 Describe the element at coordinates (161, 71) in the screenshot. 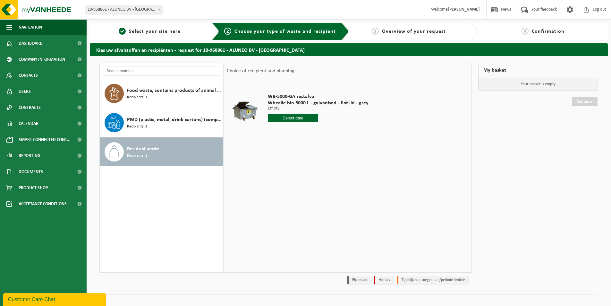

I see `input: Search material` at that location.